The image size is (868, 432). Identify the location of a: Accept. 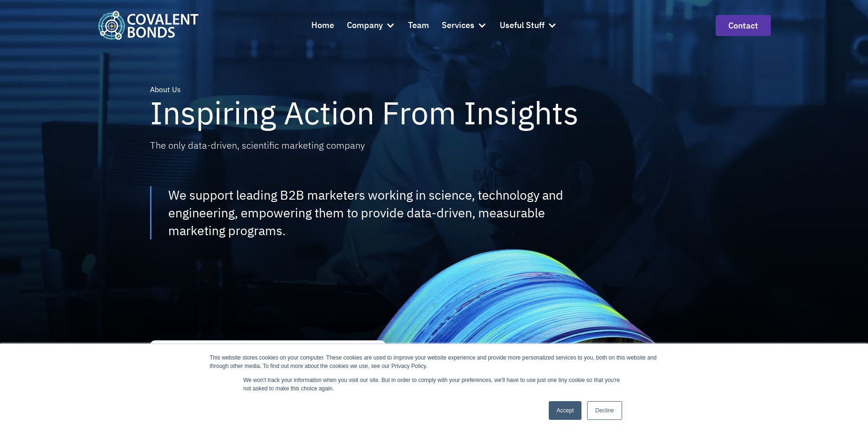
(565, 411).